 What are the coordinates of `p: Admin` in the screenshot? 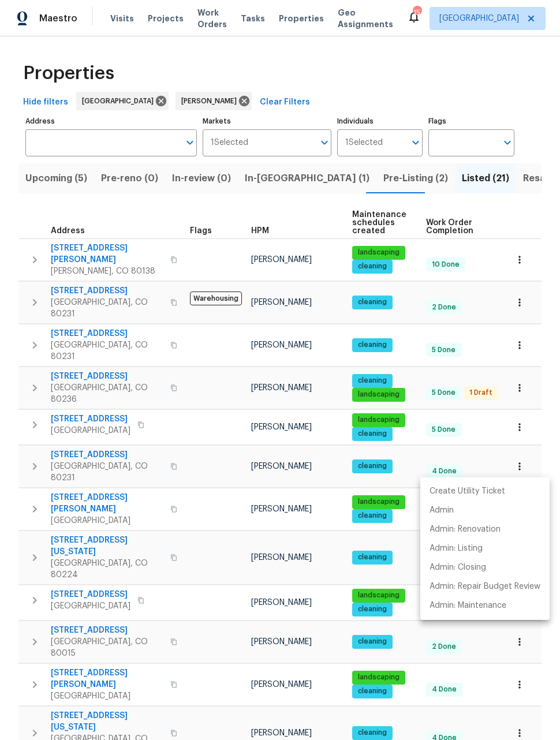 It's located at (441, 510).